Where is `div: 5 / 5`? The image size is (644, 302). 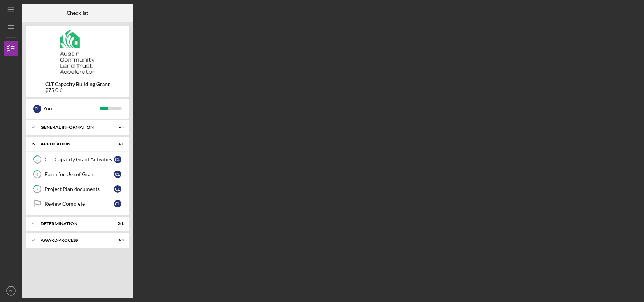 div: 5 / 5 is located at coordinates (117, 127).